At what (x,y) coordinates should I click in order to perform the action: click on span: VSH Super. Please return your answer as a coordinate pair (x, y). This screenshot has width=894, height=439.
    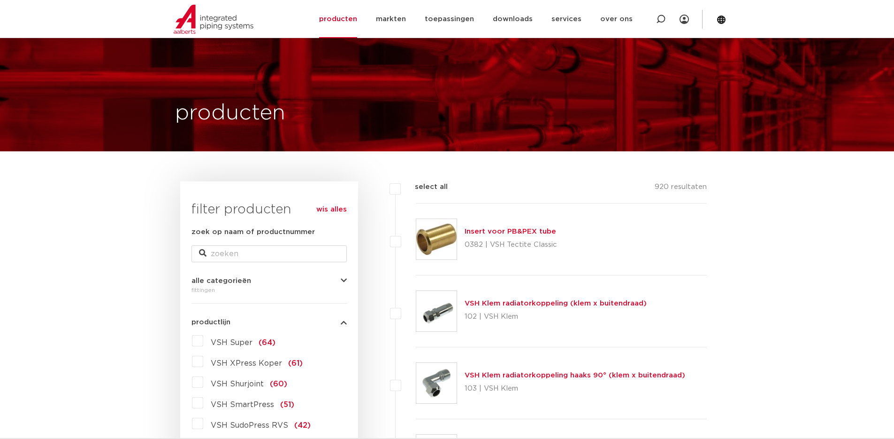
    Looking at the image, I should click on (231, 342).